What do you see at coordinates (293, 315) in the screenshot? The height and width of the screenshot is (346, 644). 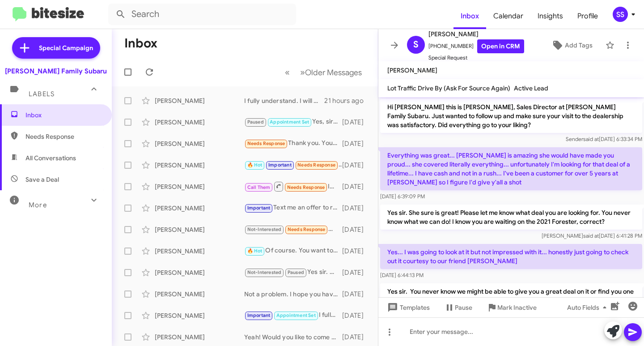 I see `div: I fully understand.` at bounding box center [293, 315].